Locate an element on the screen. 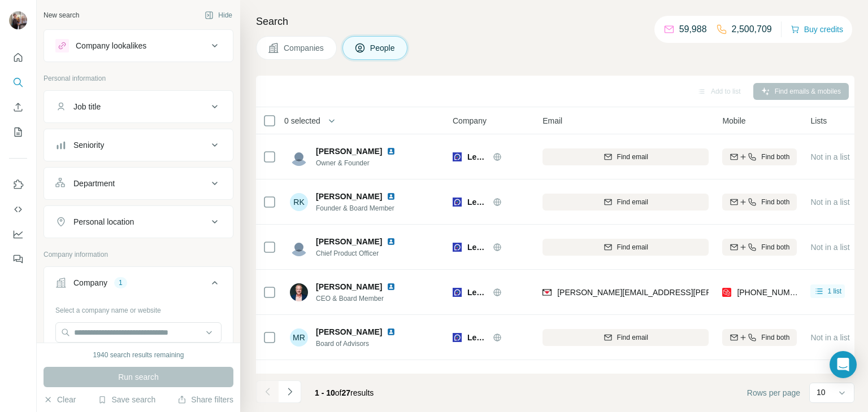 Image resolution: width=868 pixels, height=412 pixels. span: 1 - 10 is located at coordinates (325, 393).